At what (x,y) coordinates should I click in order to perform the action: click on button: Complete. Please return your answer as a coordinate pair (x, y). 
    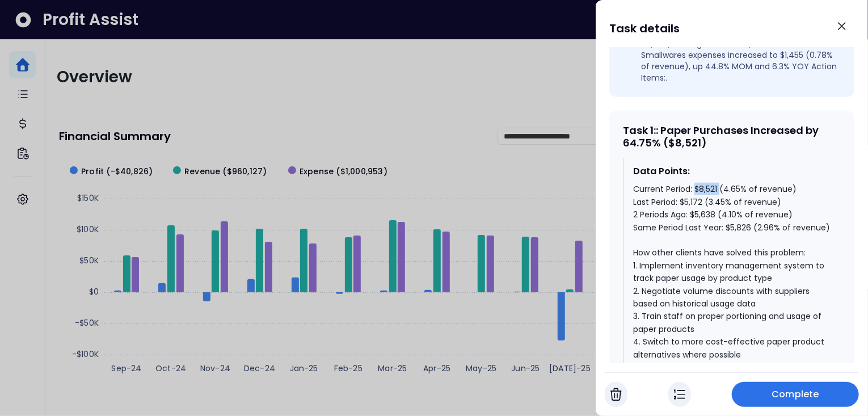
    Looking at the image, I should click on (795, 395).